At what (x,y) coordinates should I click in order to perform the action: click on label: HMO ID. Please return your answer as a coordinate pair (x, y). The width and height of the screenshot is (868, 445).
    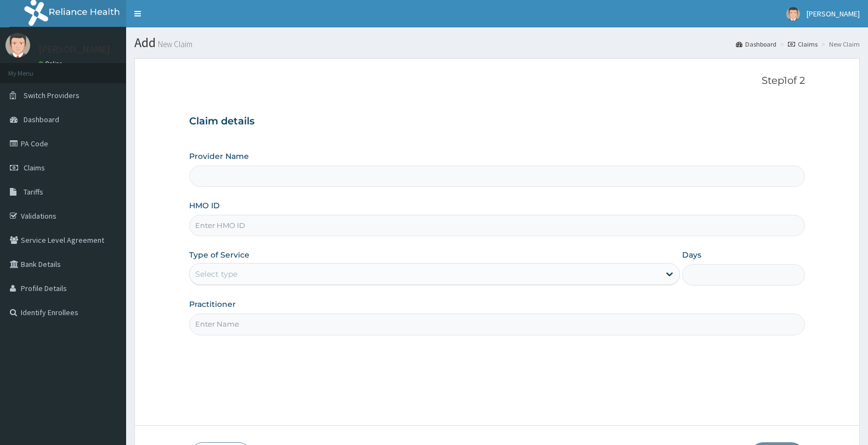
    Looking at the image, I should click on (205, 206).